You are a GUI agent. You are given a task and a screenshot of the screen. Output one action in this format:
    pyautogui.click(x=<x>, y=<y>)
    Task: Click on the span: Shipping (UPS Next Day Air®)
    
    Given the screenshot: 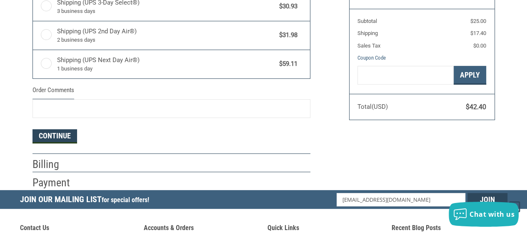 What is the action you would take?
    pyautogui.click(x=166, y=64)
    